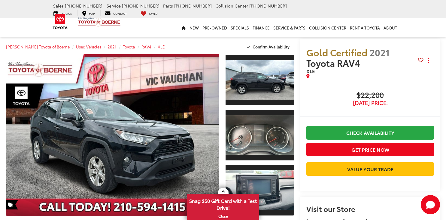  I want to click on span: Confirm Availability, so click(271, 47).